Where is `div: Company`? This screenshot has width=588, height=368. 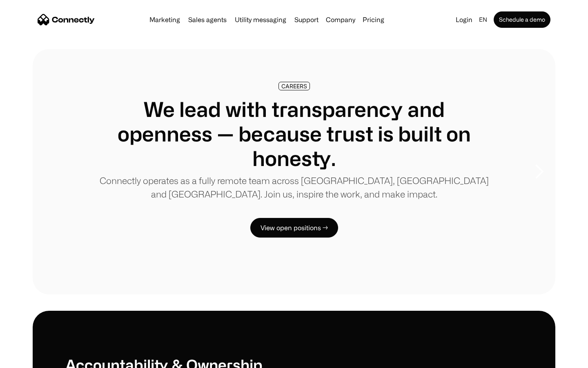 div: Company is located at coordinates (341, 19).